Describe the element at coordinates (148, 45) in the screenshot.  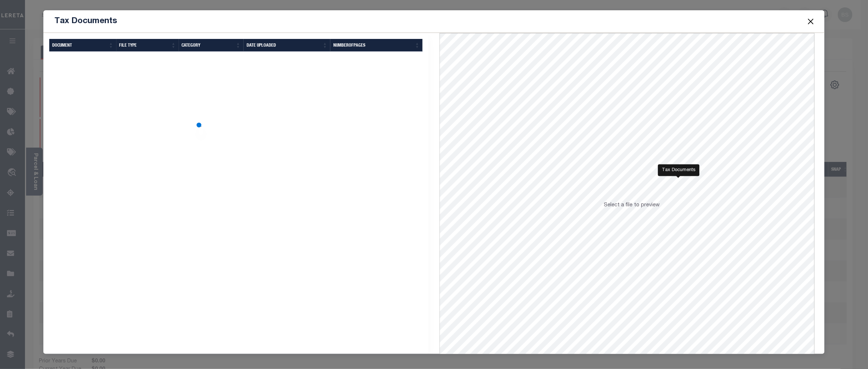
I see `th: FILE TYPE` at that location.